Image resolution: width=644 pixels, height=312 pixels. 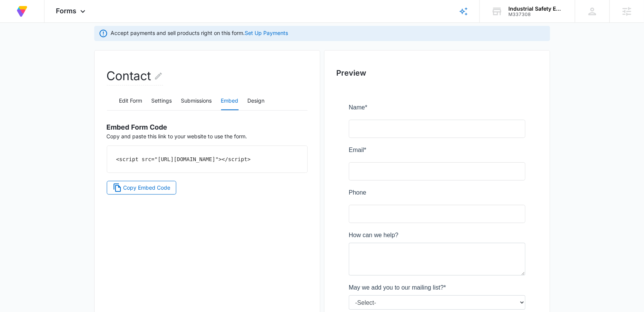 I want to click on img: Volusion, so click(x=22, y=11).